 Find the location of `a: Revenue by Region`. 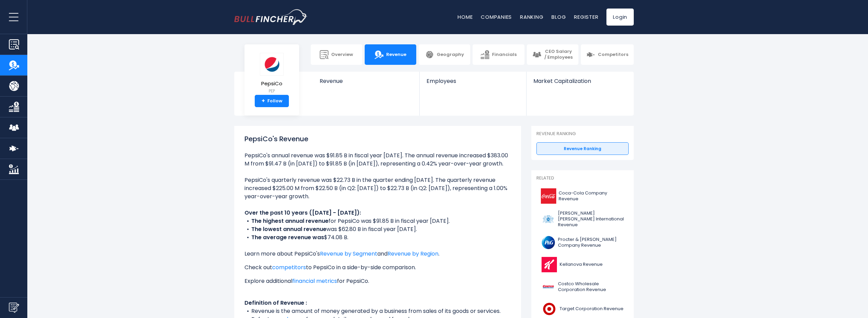

a: Revenue by Region is located at coordinates (413, 254).